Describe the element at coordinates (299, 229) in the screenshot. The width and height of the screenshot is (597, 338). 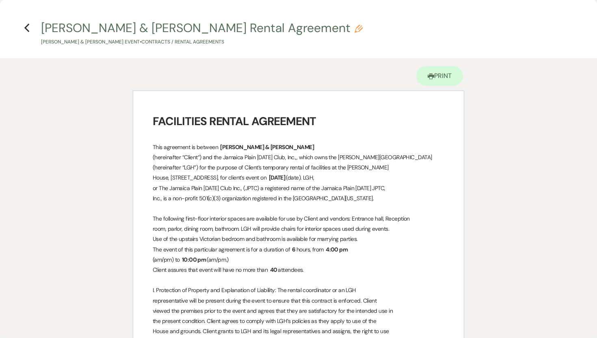
I see `p: room, parlor, dining room, bathroom. LGH will provide chairs for interior spaces used during events.` at that location.